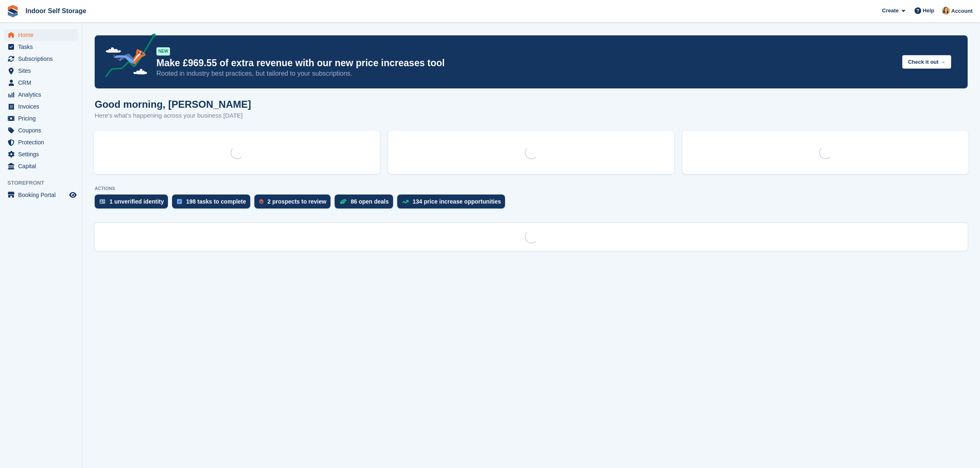 This screenshot has width=980, height=468. What do you see at coordinates (962, 11) in the screenshot?
I see `span: Account` at bounding box center [962, 11].